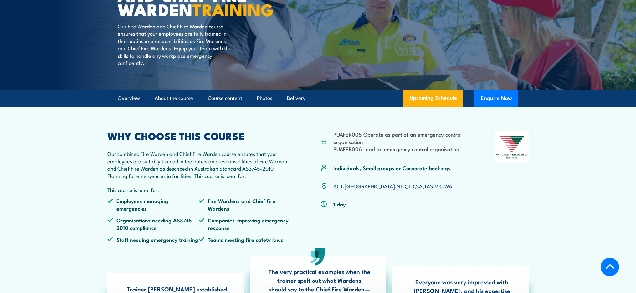 Image resolution: width=636 pixels, height=293 pixels. I want to click on a: NT, so click(399, 186).